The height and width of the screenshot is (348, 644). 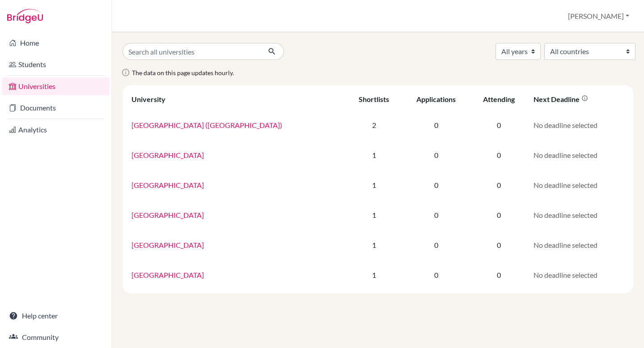 I want to click on a: Analytics, so click(x=56, y=130).